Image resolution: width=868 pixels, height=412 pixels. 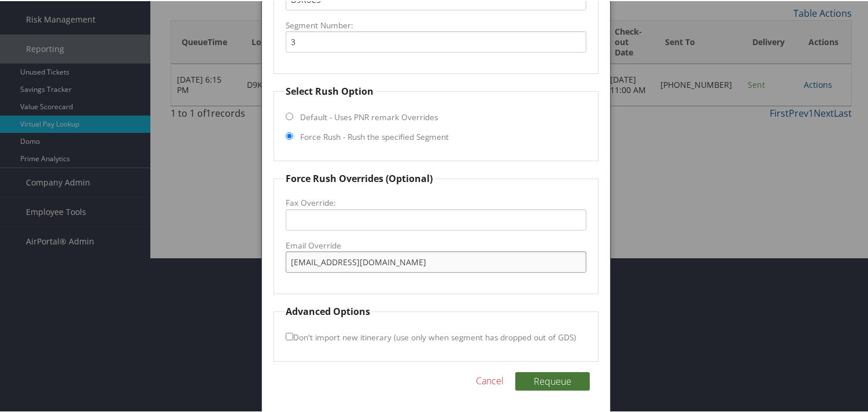 What do you see at coordinates (436, 245) in the screenshot?
I see `label: Email Override` at bounding box center [436, 245].